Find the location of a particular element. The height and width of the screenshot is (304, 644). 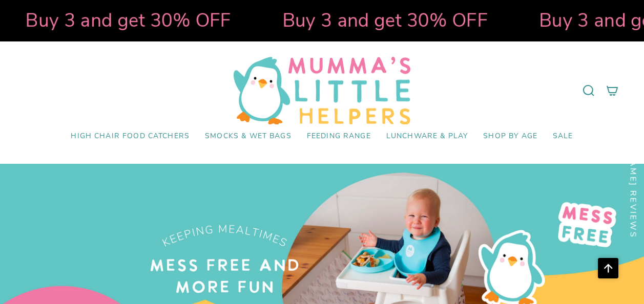

div: Shop by Age is located at coordinates (511, 136).